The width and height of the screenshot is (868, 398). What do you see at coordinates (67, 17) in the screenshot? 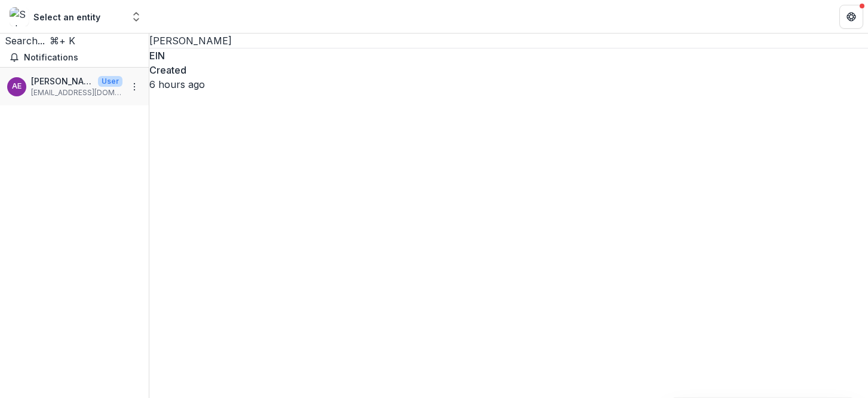
I see `div: Select an entity` at bounding box center [67, 17].